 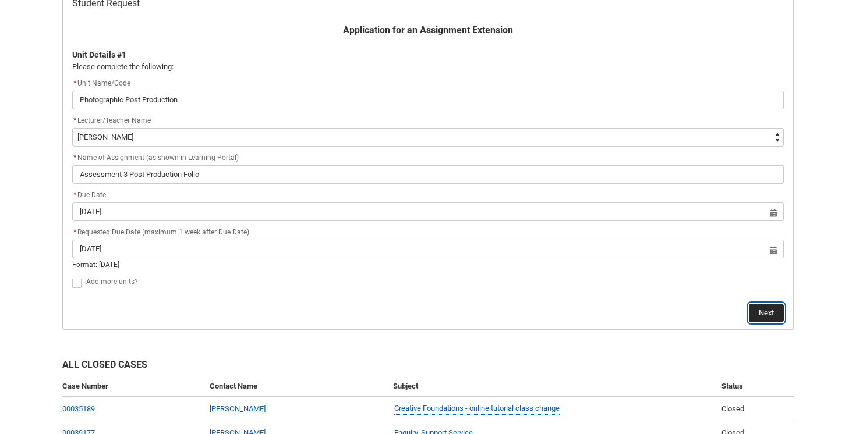 I want to click on th: Contact Name, so click(x=296, y=387).